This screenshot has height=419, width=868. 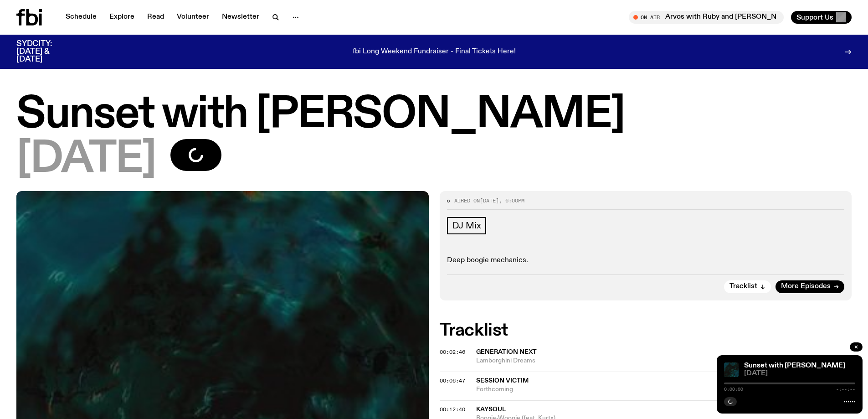 I want to click on button: 00:06:47, so click(x=452, y=381).